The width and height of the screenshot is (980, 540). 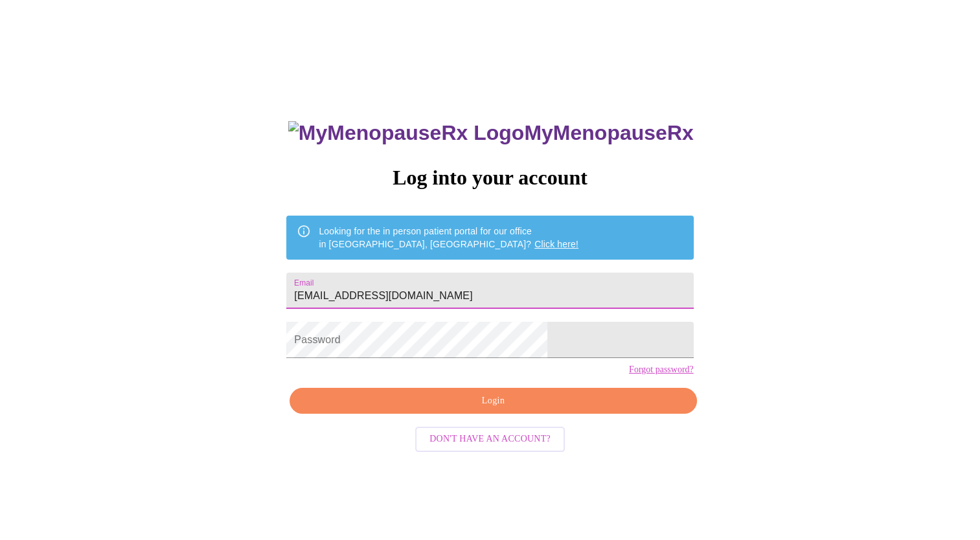 I want to click on a: Click here!, so click(x=556, y=244).